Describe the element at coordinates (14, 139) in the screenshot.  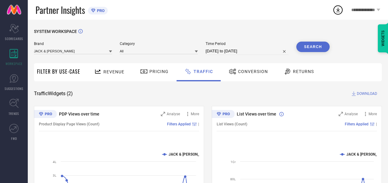
I see `span: FWD` at that location.